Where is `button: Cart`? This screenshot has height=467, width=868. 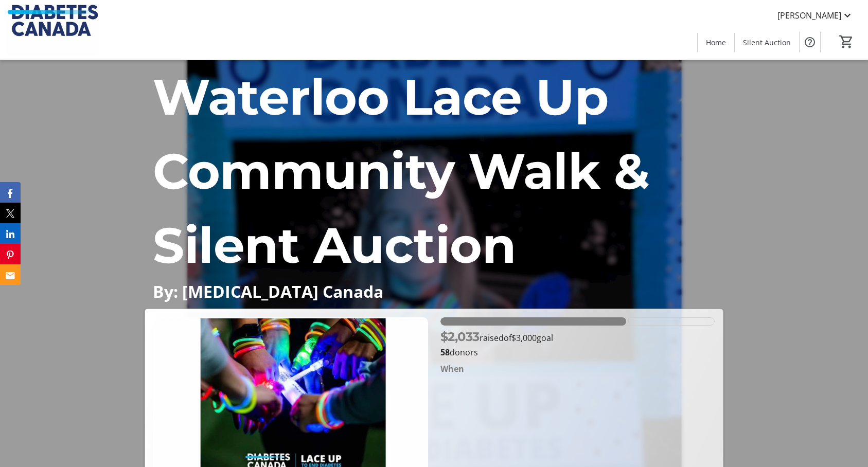 button: Cart is located at coordinates (846, 42).